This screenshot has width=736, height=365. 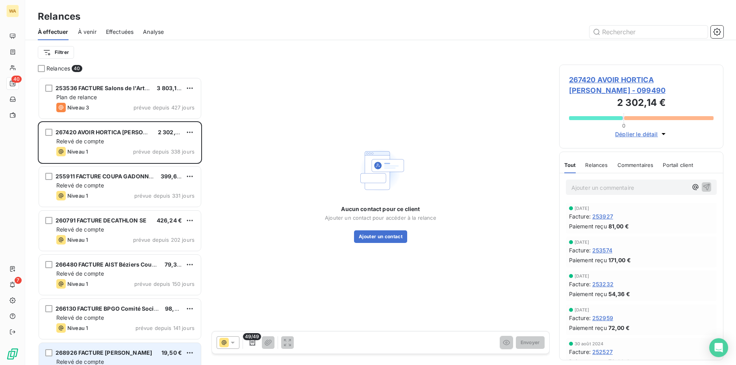 What do you see at coordinates (18, 281) in the screenshot?
I see `span: 7` at bounding box center [18, 281].